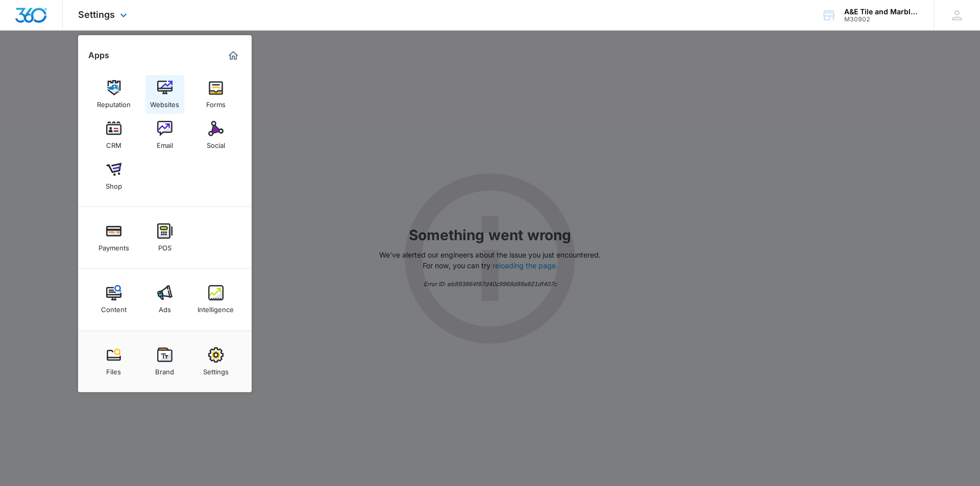 This screenshot has width=980, height=486. Describe the element at coordinates (233, 56) in the screenshot. I see `a: Marketing 360® Dashboard` at that location.